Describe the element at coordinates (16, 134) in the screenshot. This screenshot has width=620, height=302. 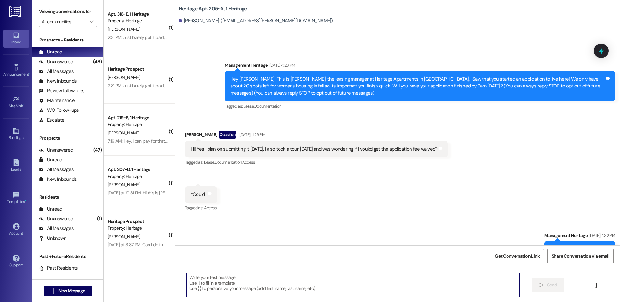
I see `a: Buildings` at that location.